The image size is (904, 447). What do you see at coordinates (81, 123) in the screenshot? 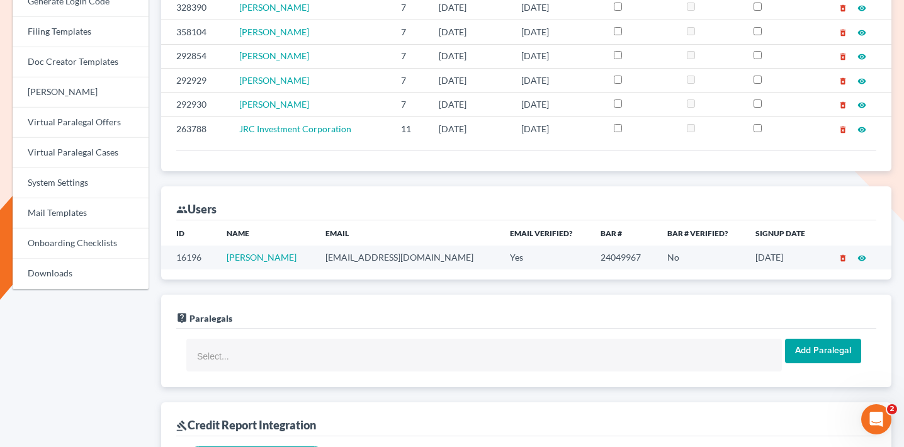
I see `a: Virtual Paralegal Offers` at bounding box center [81, 123].